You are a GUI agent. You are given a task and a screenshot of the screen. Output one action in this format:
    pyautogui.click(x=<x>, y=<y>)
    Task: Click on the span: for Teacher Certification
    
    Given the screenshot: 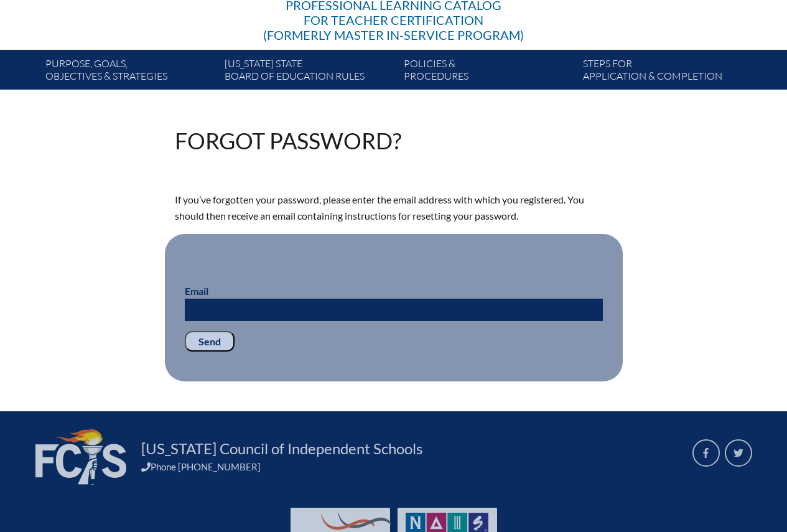 What is the action you would take?
    pyautogui.click(x=393, y=20)
    